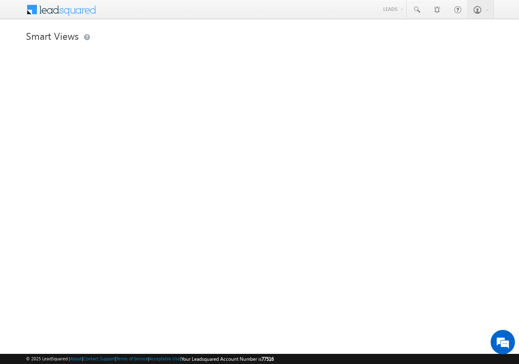 The image size is (519, 364). What do you see at coordinates (76, 358) in the screenshot?
I see `a: About` at bounding box center [76, 358].